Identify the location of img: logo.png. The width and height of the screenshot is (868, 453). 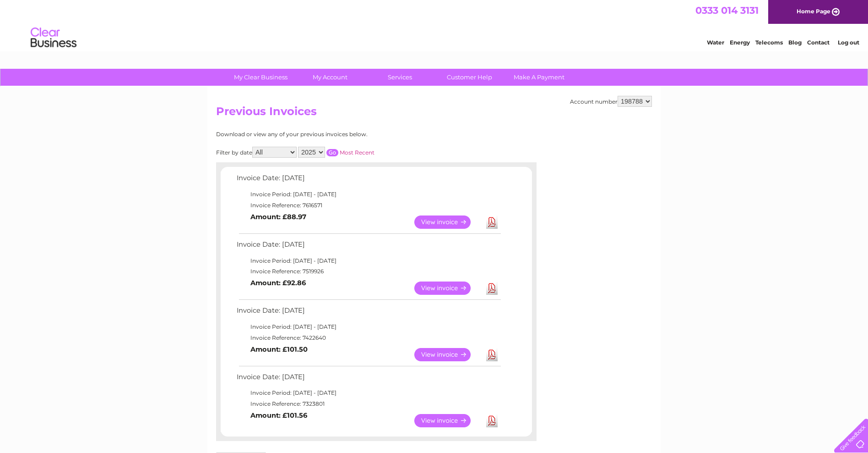
(54, 38).